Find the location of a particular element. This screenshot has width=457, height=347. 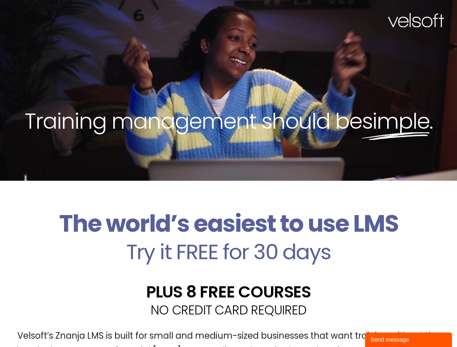

span: simple is located at coordinates (395, 121).